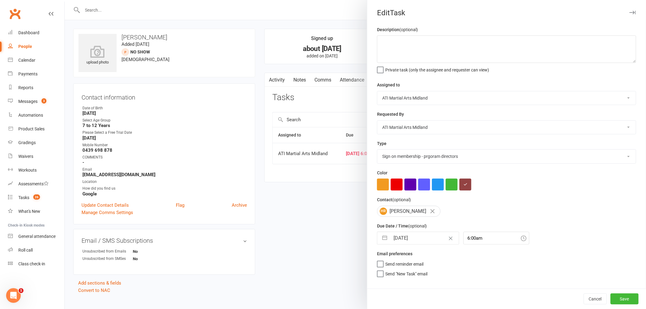  I want to click on div: Roll call, so click(25, 250).